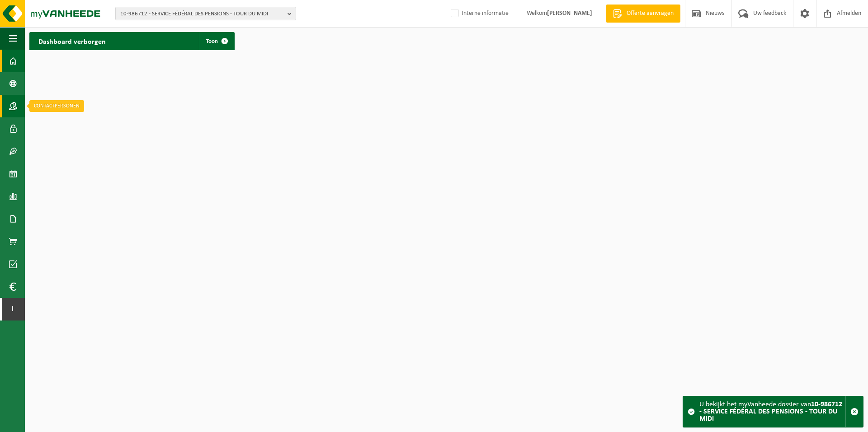 Image resolution: width=868 pixels, height=432 pixels. What do you see at coordinates (651, 14) in the screenshot?
I see `span: Offerte aanvragen` at bounding box center [651, 14].